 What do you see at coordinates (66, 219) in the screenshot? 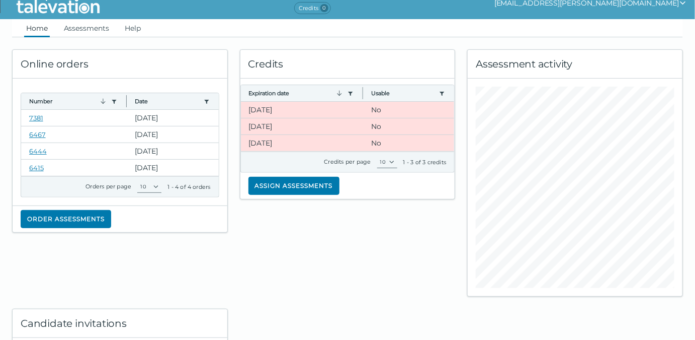
I see `button: Order assessments` at bounding box center [66, 219].